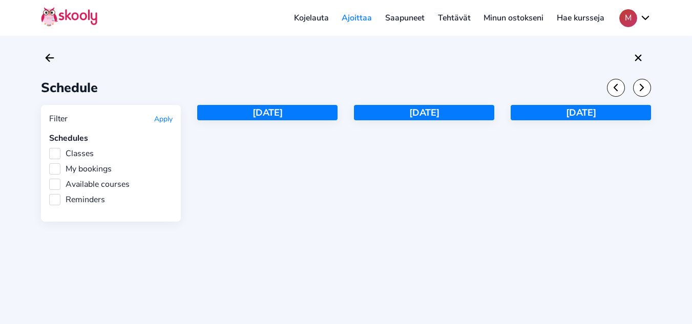  Describe the element at coordinates (642, 88) in the screenshot. I see `ion-icon: chevron forward outline` at that location.